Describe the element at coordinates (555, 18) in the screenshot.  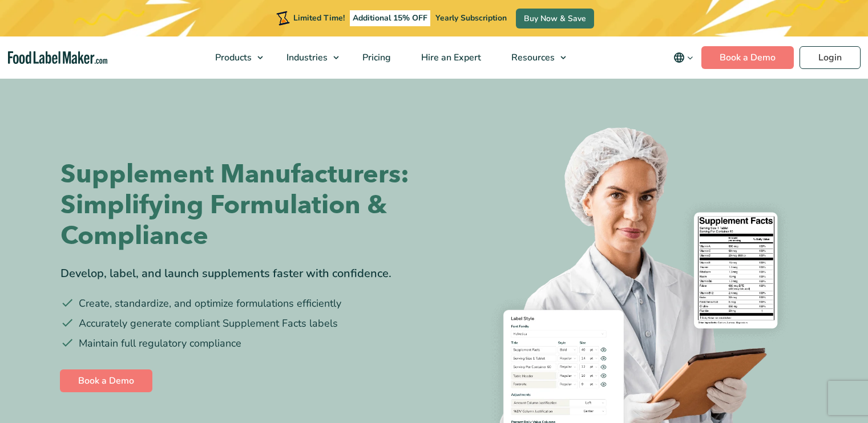
I see `a: Buy Now & Save` at that location.